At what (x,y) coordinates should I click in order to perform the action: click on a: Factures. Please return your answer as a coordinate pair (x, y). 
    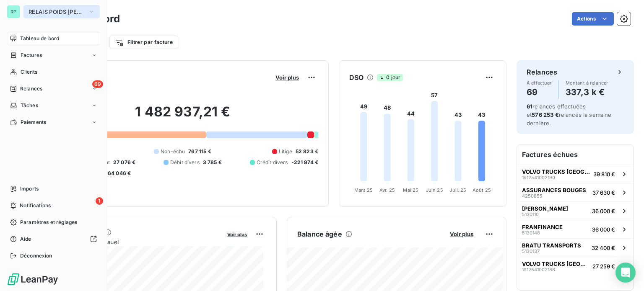
    Looking at the image, I should click on (53, 55).